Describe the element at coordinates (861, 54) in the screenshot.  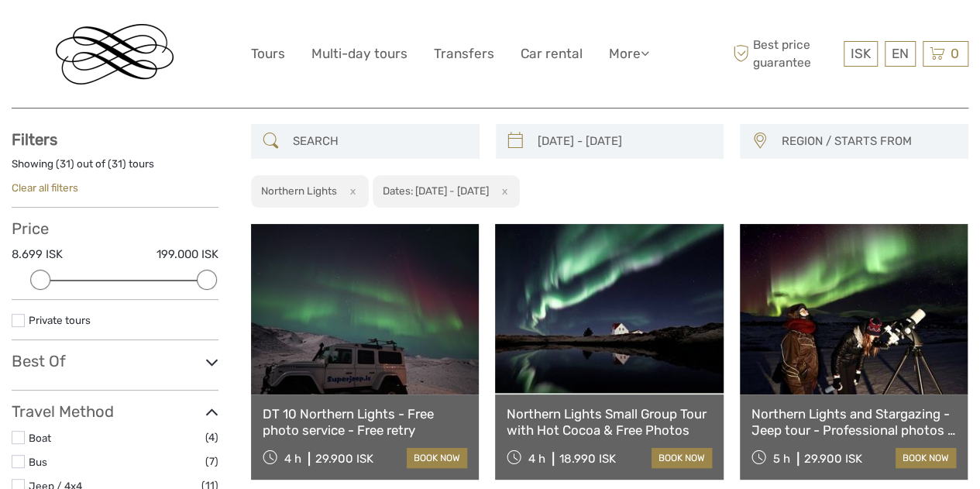
I see `span: ISK` at that location.